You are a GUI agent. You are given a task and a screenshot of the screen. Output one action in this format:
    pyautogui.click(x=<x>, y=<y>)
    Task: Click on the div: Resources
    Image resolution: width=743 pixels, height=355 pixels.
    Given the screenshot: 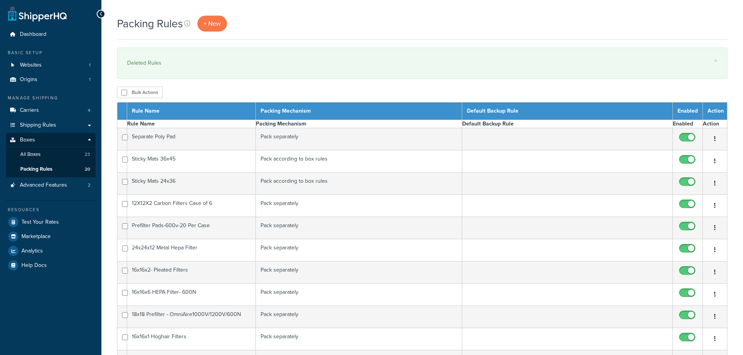 What is the action you would take?
    pyautogui.click(x=51, y=210)
    